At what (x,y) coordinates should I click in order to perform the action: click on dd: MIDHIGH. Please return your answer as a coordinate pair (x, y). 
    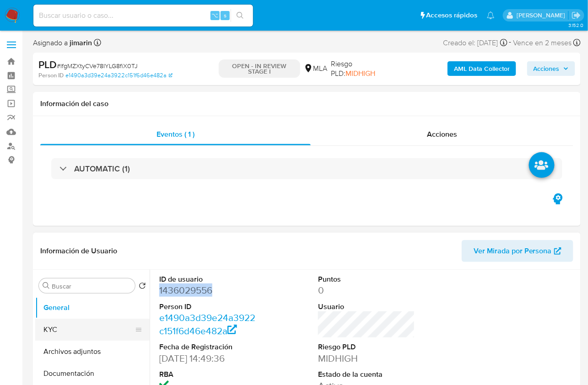
    Looking at the image, I should click on (367, 358).